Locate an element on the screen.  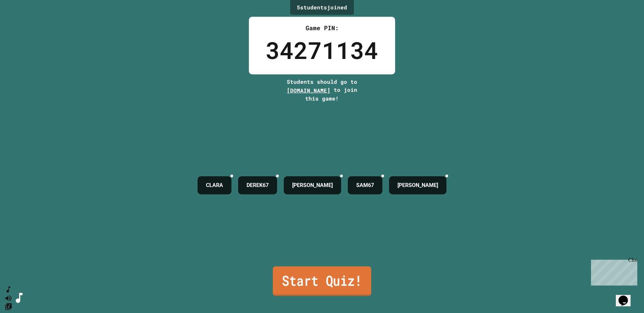
div: 34271134 is located at coordinates (322, 50).